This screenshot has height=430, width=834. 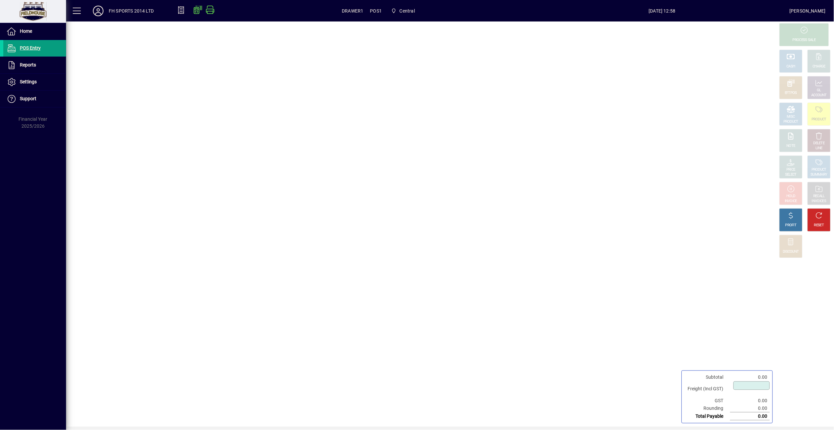 What do you see at coordinates (707, 377) in the screenshot?
I see `td: Subtotal` at bounding box center [707, 377].